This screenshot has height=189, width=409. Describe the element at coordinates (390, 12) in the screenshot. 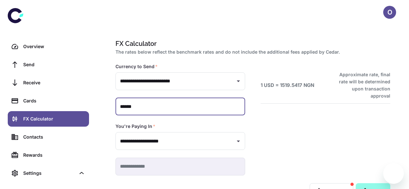

I see `div: O` at that location.